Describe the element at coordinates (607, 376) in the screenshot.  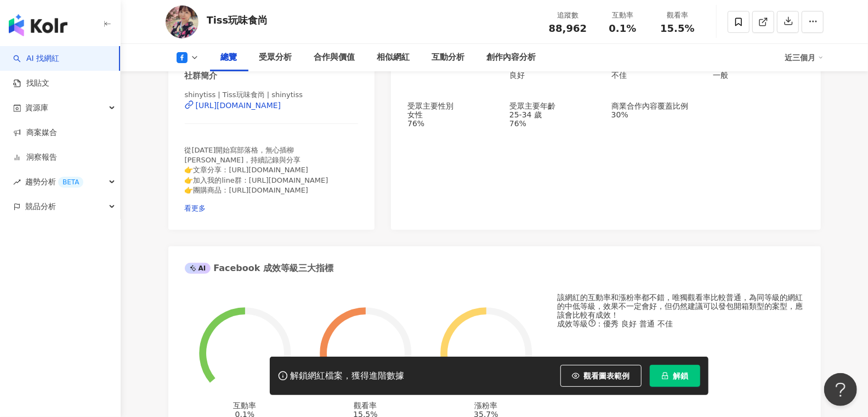
I see `span: 觀看圖表範例` at that location.